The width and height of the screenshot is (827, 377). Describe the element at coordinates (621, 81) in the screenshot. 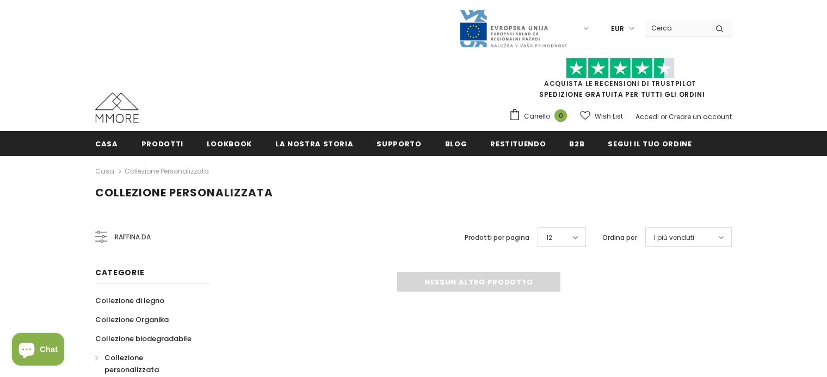

I see `span: SPEDIZIONE GRATUITA PER TUTTI GLI ORDINI` at that location.